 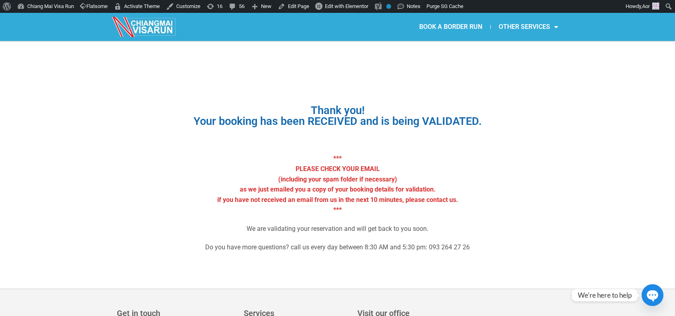 What do you see at coordinates (338, 116) in the screenshot?
I see `h1: Thank you! Your booking has been RECEIVED and is being VALIDATED.` at bounding box center [338, 116].